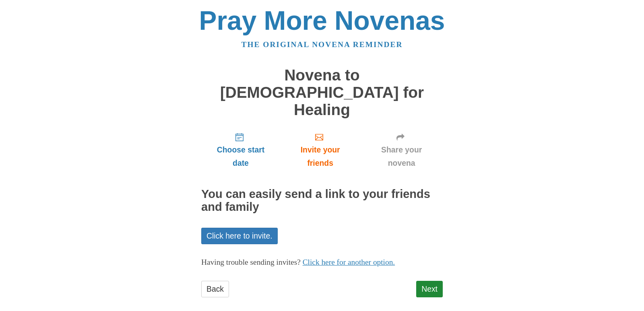 This screenshot has height=311, width=644. What do you see at coordinates (429, 289) in the screenshot?
I see `a: Next` at bounding box center [429, 289].